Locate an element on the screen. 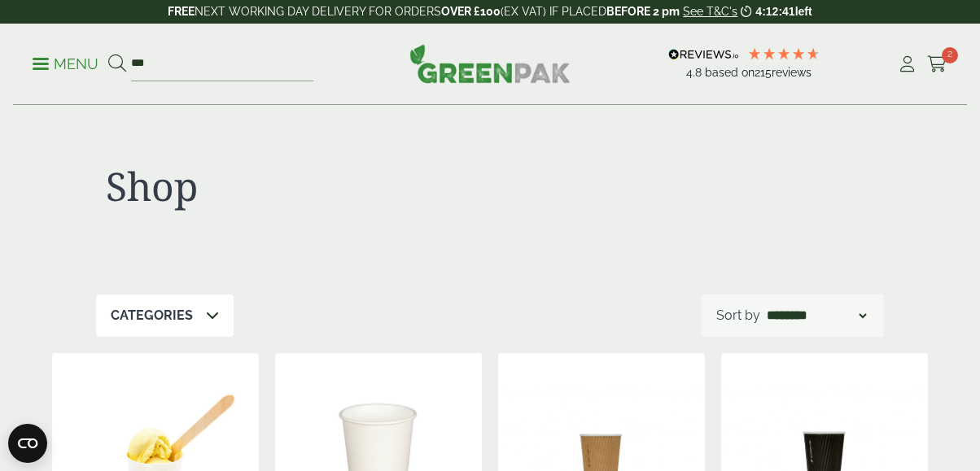  span: left is located at coordinates (803, 11).